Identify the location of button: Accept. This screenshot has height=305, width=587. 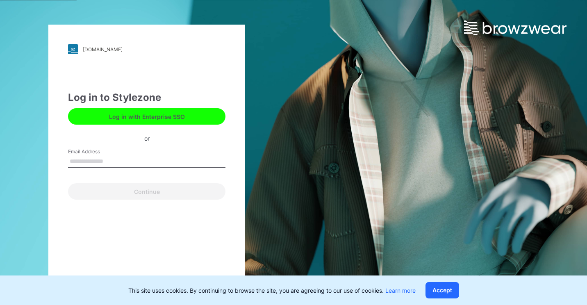
(442, 290).